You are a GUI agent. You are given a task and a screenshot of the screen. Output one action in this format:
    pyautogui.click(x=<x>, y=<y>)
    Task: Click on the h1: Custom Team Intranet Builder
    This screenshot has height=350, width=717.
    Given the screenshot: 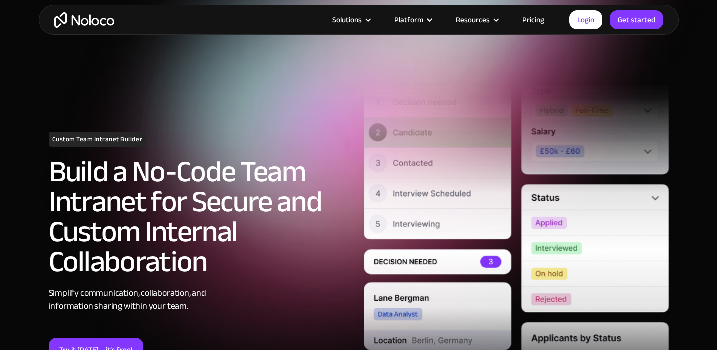 What is the action you would take?
    pyautogui.click(x=97, y=139)
    